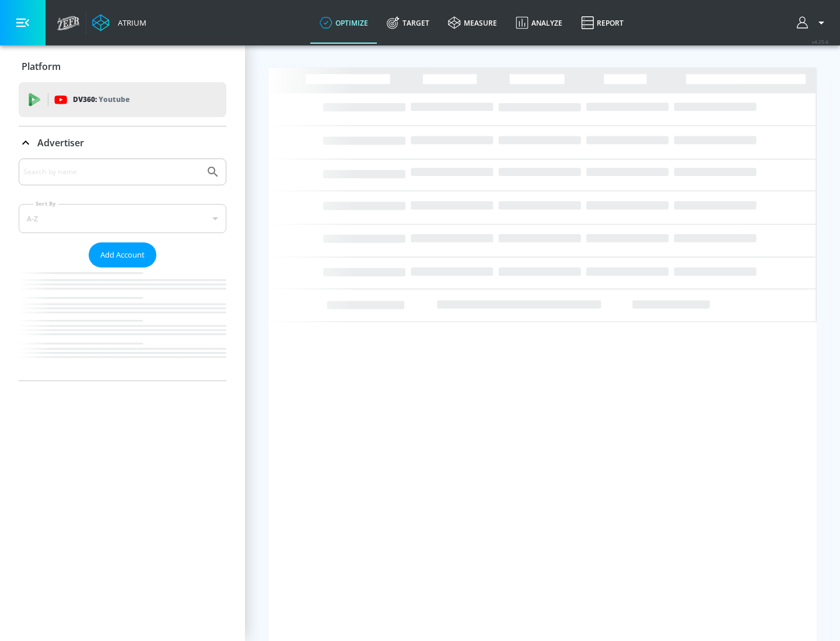  I want to click on p: DV360:, so click(101, 100).